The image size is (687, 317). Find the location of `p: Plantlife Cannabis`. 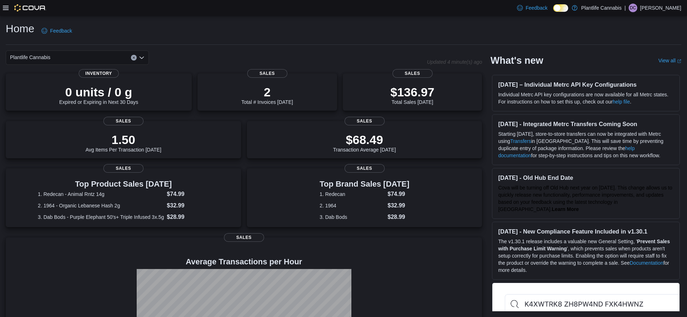

p: Plantlife Cannabis is located at coordinates (601, 8).